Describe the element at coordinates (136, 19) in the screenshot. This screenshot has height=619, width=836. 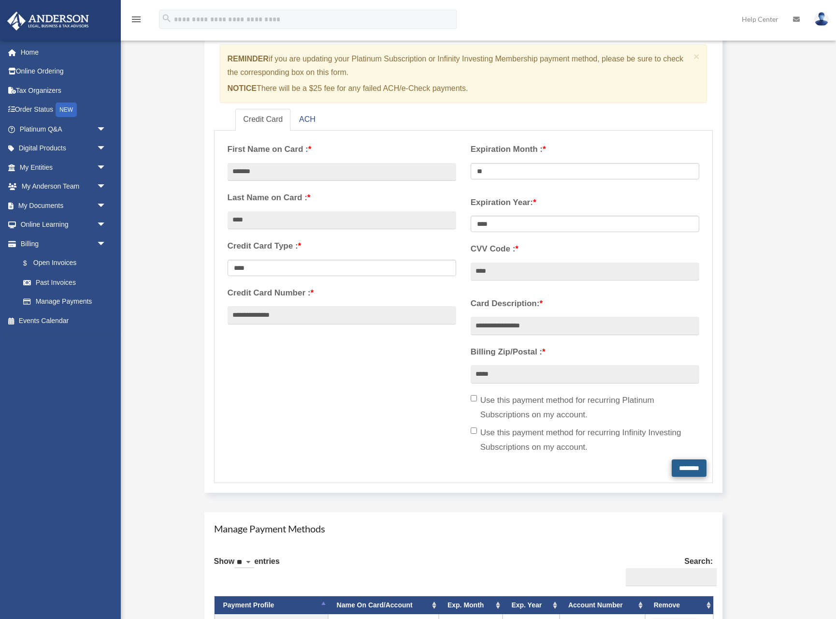
I see `i: menu` at that location.